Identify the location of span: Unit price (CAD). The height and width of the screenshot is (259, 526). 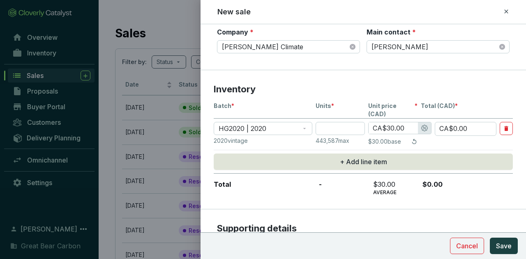
(391, 110).